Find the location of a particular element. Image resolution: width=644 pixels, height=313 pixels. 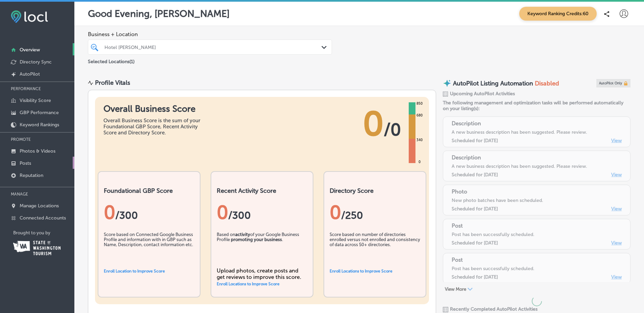

h2: Recent Activity Score is located at coordinates (262, 191).